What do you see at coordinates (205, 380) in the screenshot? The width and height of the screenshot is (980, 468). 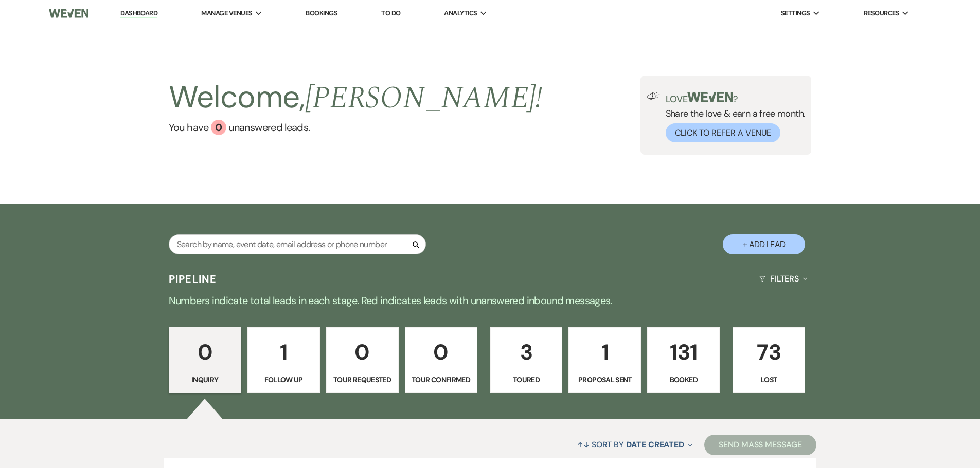 I see `p: Inquiry` at bounding box center [205, 380].